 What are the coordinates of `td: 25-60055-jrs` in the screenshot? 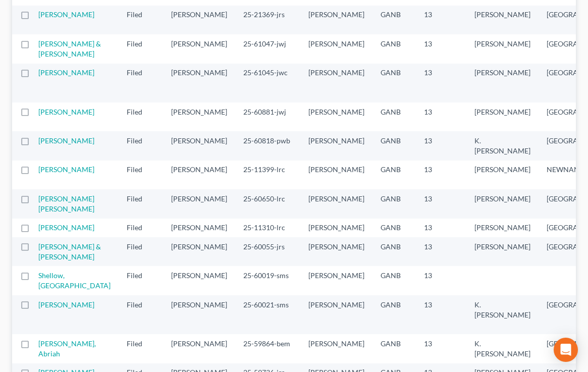 It's located at (268, 251).